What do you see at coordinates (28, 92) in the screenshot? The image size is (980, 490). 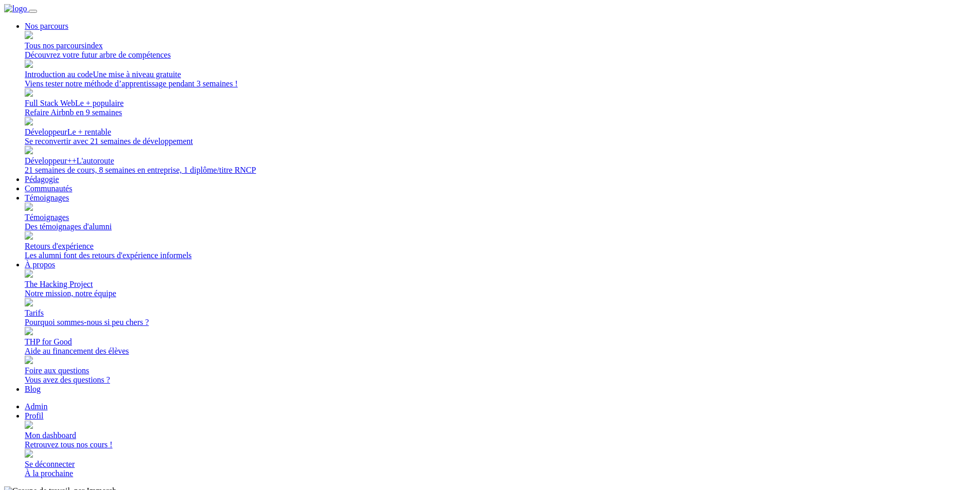 I see `img: terminal-92af89cfa8d47c02adae11eb3e7f907c.svg` at bounding box center [28, 92].